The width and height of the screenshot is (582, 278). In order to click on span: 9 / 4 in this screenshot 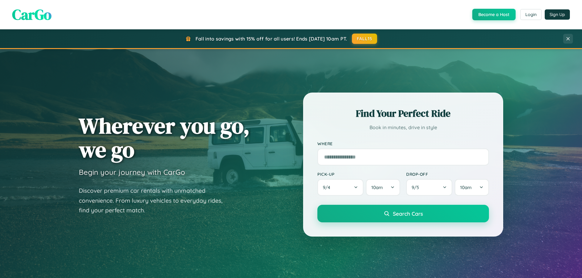, I will do `click(328, 187)`.